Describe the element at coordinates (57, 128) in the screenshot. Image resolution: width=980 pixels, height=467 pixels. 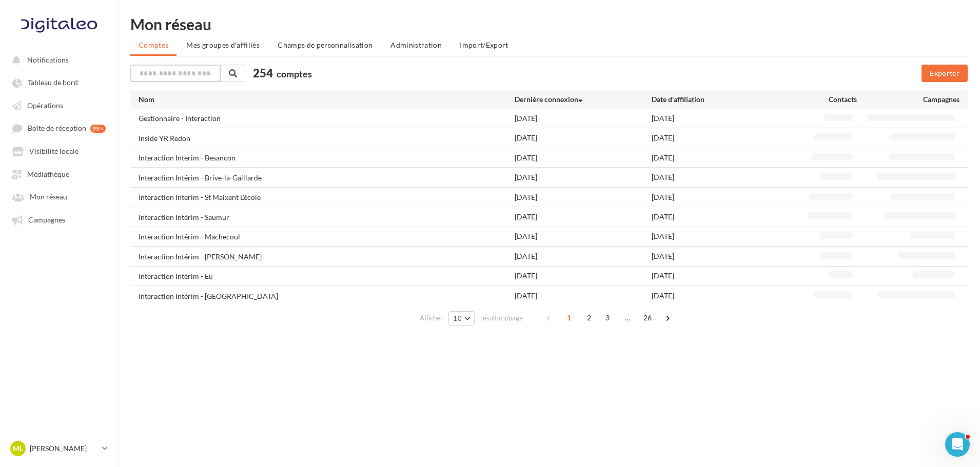
I see `span: Boîte de réception` at that location.